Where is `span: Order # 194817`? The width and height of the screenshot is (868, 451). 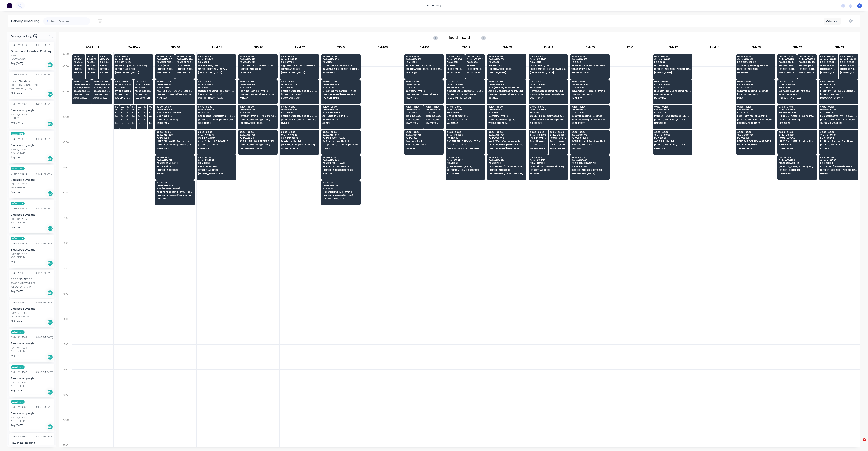
span: Order # 194817 is located at coordinates (165, 59).